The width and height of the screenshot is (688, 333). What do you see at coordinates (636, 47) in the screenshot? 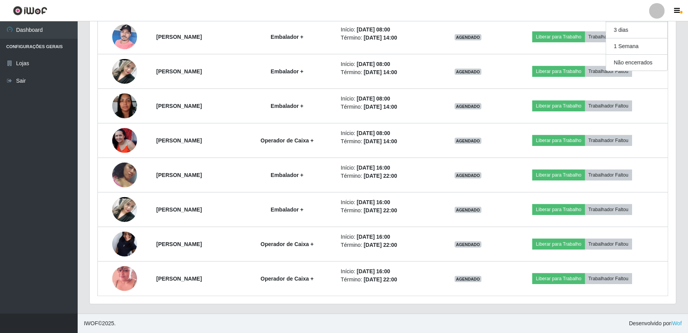
I see `button: 1 Semana` at bounding box center [636, 47].